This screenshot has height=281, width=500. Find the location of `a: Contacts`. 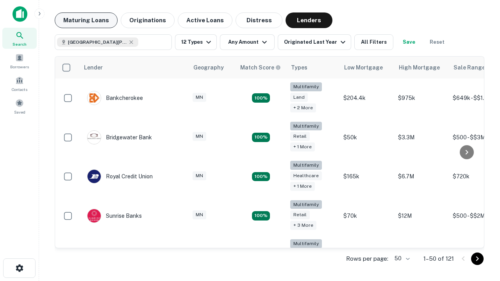

a: Contacts is located at coordinates (20, 84).